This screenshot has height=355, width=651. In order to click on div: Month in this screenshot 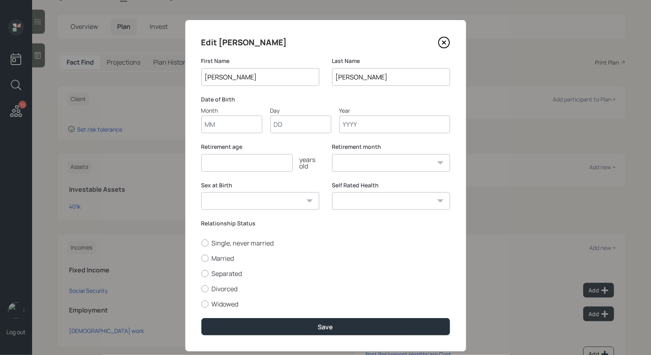, I will do `click(232, 110)`.